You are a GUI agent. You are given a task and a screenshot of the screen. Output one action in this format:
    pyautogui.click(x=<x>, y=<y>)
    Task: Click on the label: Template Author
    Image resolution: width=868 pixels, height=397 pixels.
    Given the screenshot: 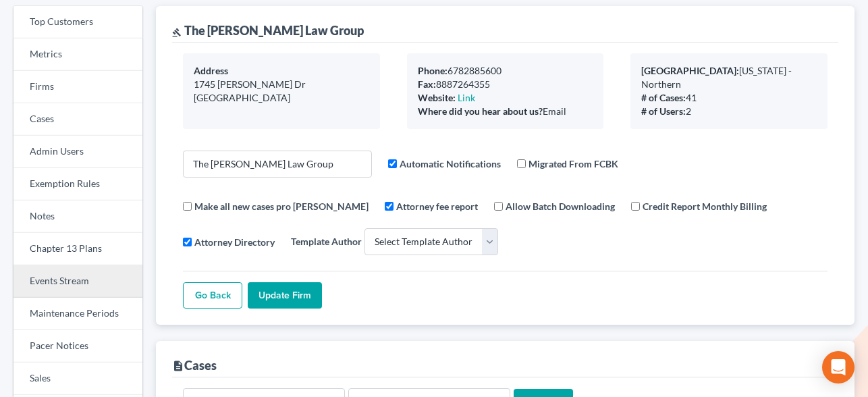 What is the action you would take?
    pyautogui.click(x=326, y=241)
    